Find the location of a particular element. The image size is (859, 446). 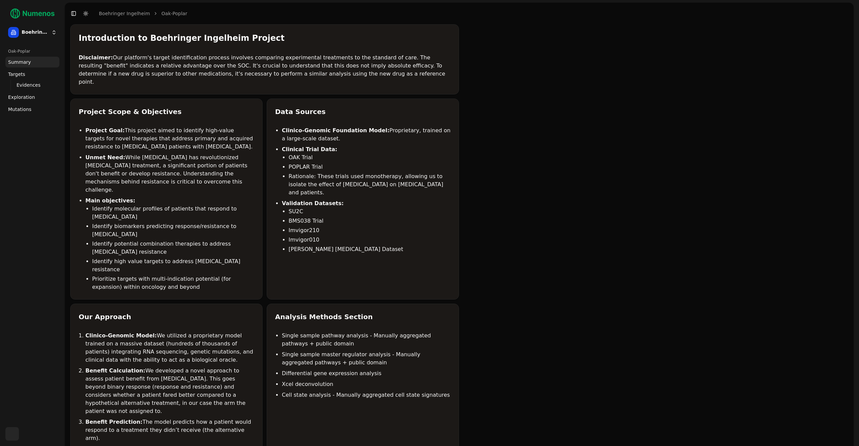

li: Differential gene expression analysis is located at coordinates (366, 373).